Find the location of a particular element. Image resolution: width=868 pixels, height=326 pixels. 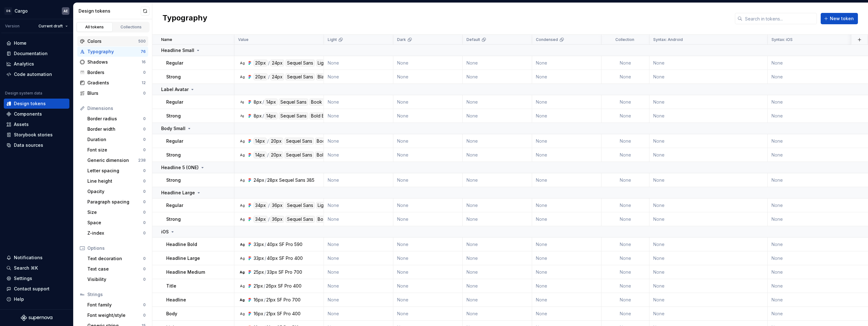

a: Text case0 is located at coordinates (116, 269).